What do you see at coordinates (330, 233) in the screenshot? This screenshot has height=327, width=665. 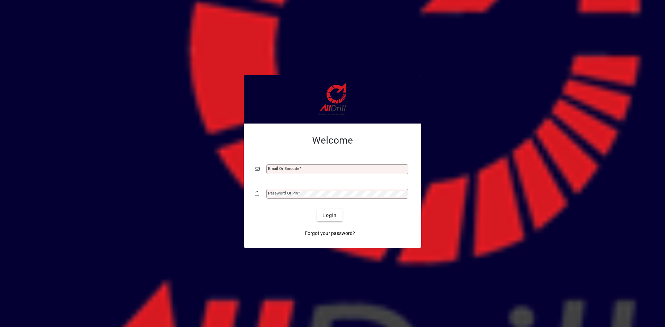 I see `a: Forgot your password?` at bounding box center [330, 233].